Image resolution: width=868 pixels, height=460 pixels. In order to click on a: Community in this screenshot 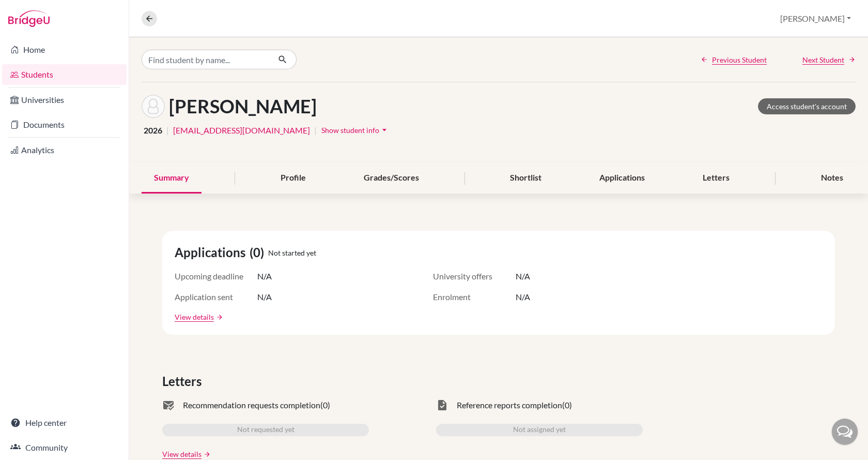, I will do `click(64, 447)`.